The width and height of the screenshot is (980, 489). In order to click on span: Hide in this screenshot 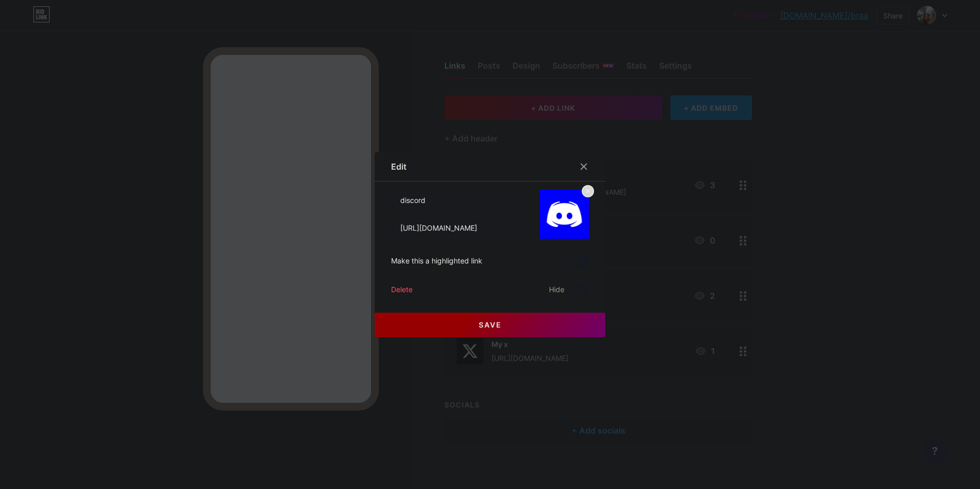, I will do `click(557, 290)`.